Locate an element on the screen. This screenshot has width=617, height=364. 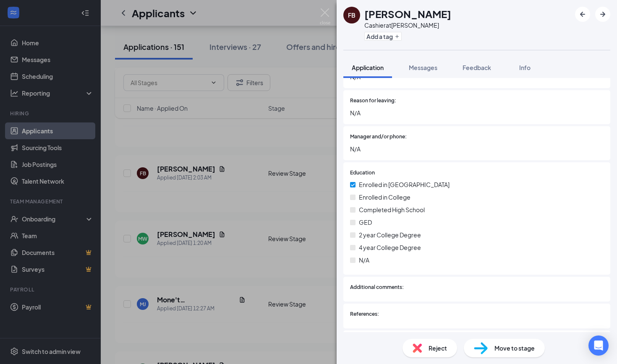
span: Messages is located at coordinates (423, 67).